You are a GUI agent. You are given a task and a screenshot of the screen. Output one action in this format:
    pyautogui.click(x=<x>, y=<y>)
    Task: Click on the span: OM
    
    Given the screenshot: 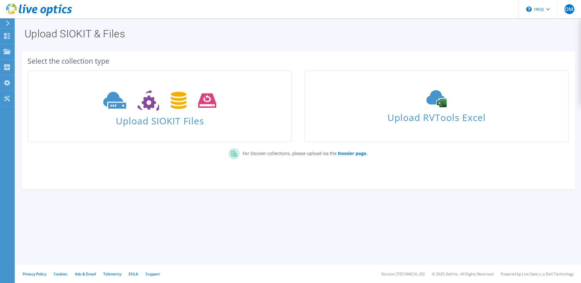 What is the action you would take?
    pyautogui.click(x=569, y=9)
    